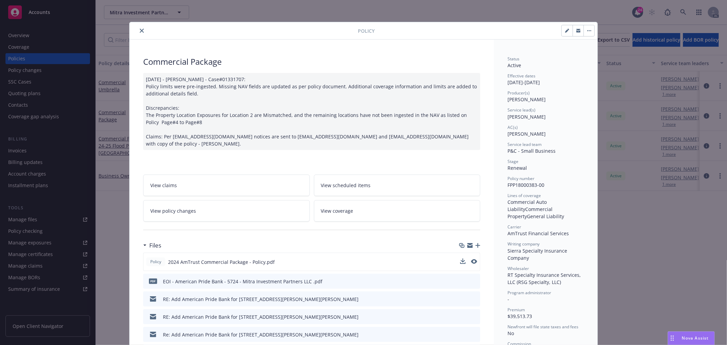 Image resolution: width=727 pixels, height=345 pixels. Describe the element at coordinates (531, 151) in the screenshot. I see `span: P&C - Small Business` at that location.